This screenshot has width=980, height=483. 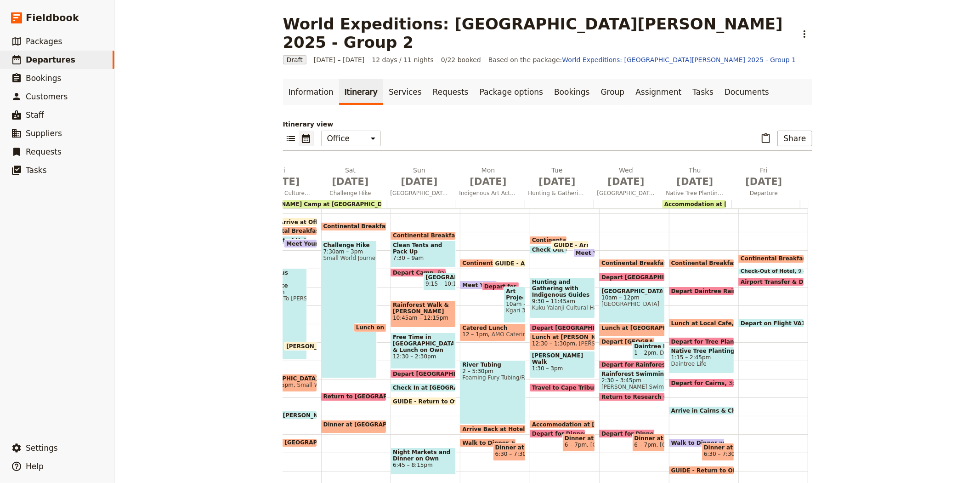 I want to click on span: 0/22 booked, so click(x=461, y=60).